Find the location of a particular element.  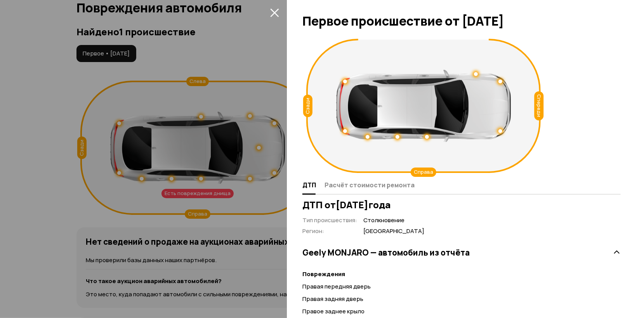

p: Правое заднее крыло is located at coordinates (462, 311).